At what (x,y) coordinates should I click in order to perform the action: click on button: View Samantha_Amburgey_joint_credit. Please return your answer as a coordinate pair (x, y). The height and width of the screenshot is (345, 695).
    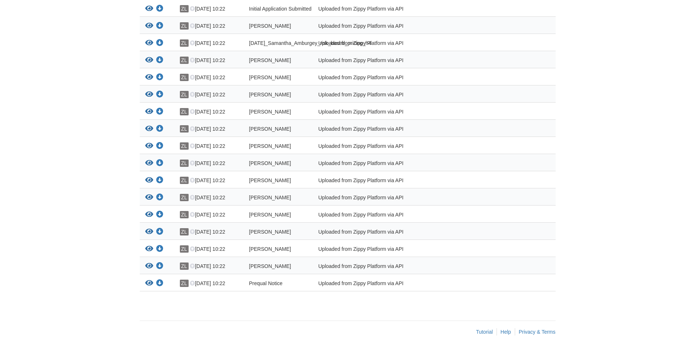
    Looking at the image, I should click on (149, 249).